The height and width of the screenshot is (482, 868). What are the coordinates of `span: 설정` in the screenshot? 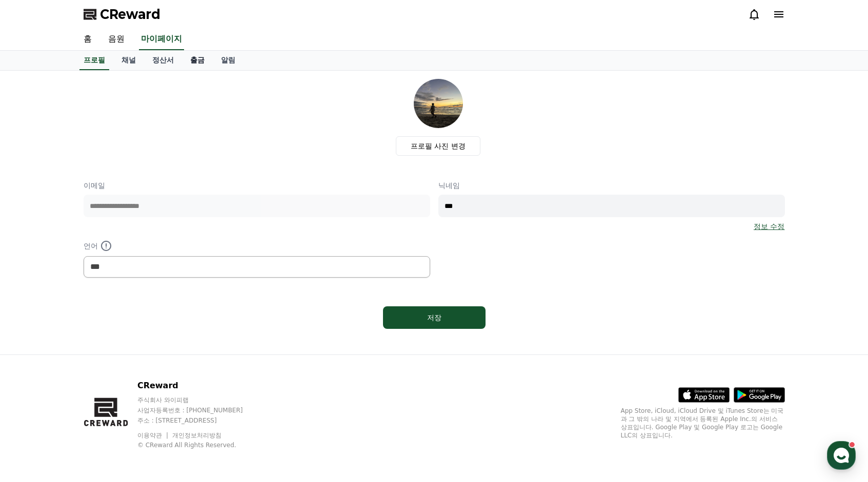 It's located at (164, 344).